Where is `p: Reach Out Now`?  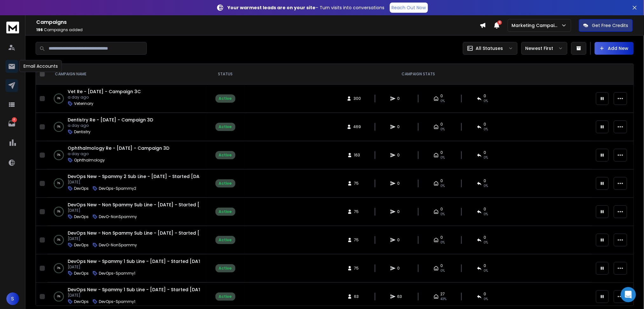 p: Reach Out Now is located at coordinates (409, 7).